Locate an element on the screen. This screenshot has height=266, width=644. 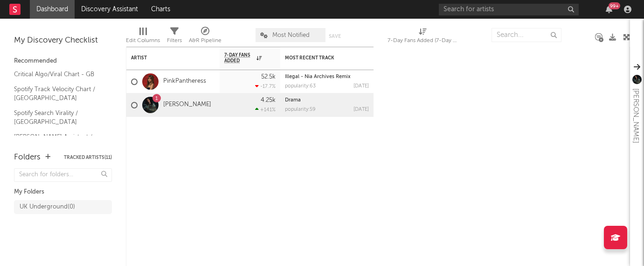
div: popularity: 63 is located at coordinates (300, 86).